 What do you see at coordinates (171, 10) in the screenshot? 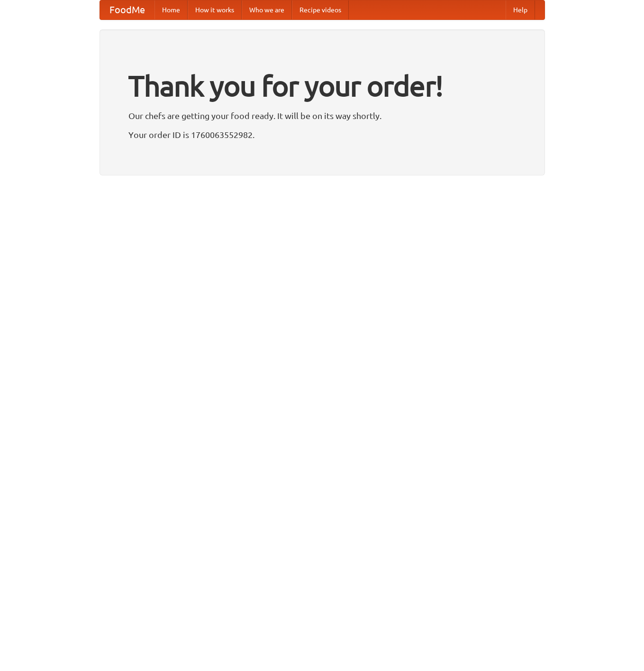
I see `a: Home` at bounding box center [171, 10].